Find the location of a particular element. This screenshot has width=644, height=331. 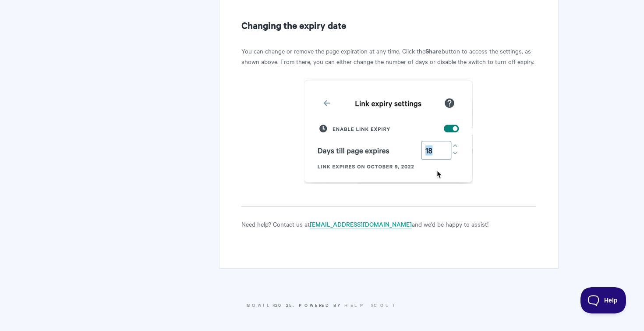

h2: Changing the expiry date is located at coordinates (389, 25).